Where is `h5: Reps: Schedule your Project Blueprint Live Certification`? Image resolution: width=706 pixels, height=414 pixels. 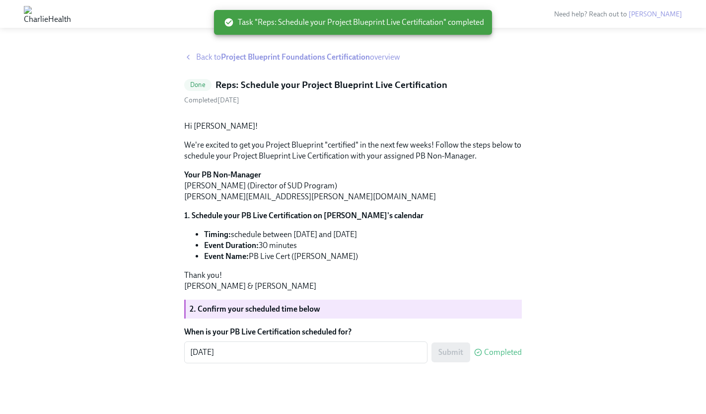
h5: Reps: Schedule your Project Blueprint Live Certification is located at coordinates (331, 85).